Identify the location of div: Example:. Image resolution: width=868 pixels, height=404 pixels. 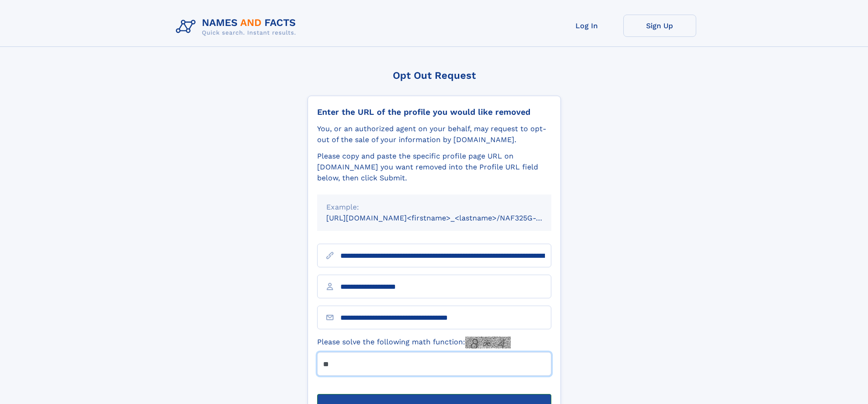
(434, 207).